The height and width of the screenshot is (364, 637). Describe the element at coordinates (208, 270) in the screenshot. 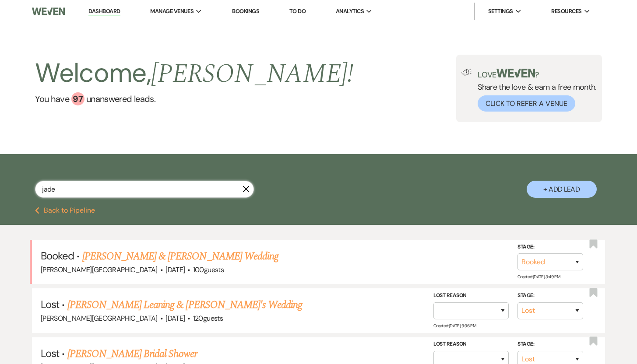

I see `span: 100 guests` at that location.